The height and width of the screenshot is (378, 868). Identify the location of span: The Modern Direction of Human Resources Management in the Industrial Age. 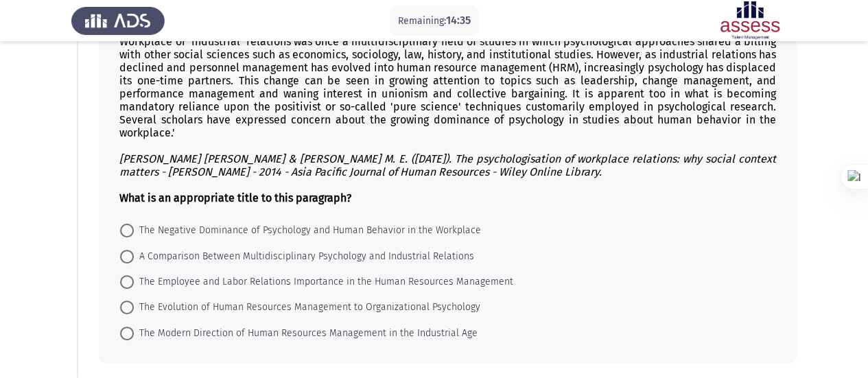
(305, 334).